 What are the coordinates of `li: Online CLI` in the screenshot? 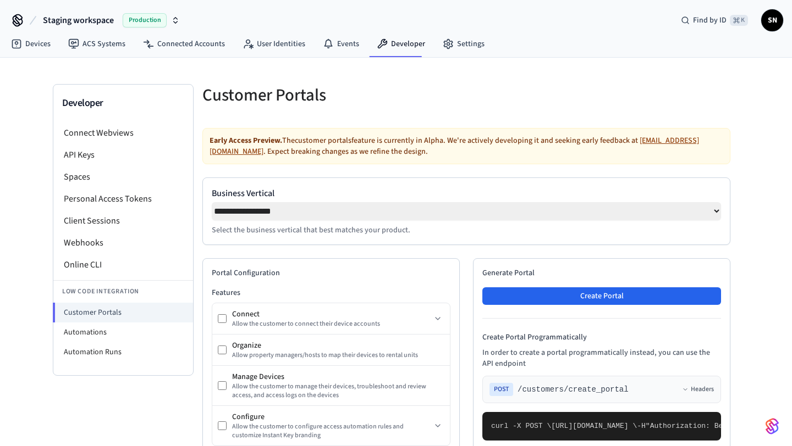 It's located at (123, 265).